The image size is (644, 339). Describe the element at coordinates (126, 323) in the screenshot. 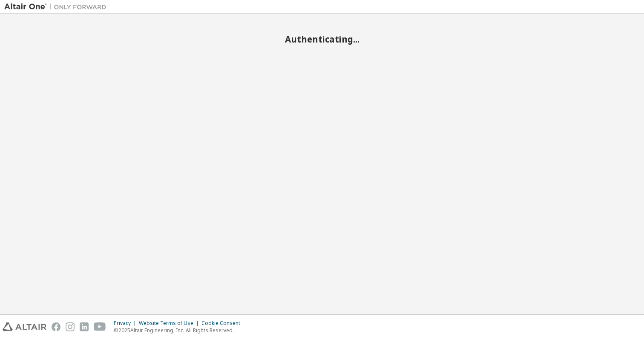

I see `div: Privacy` at that location.